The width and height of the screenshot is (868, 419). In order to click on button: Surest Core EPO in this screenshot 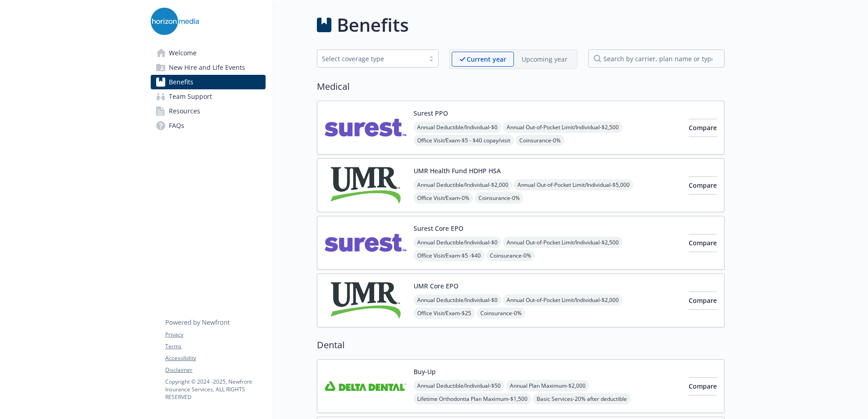, I will do `click(438, 228)`.